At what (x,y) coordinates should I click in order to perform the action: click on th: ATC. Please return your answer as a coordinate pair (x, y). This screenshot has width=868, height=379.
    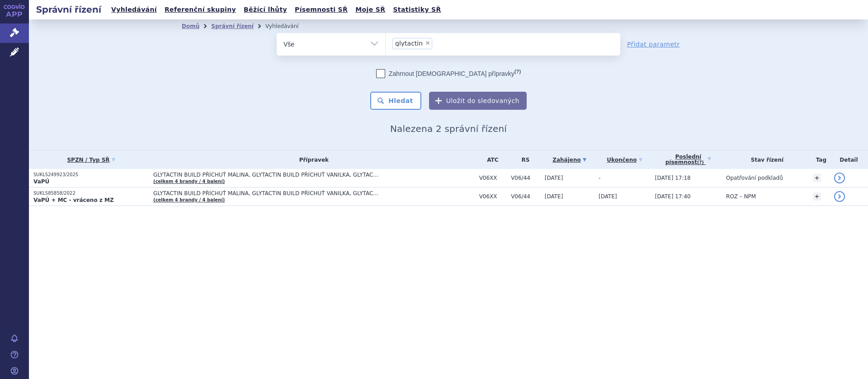
    Looking at the image, I should click on (491, 160).